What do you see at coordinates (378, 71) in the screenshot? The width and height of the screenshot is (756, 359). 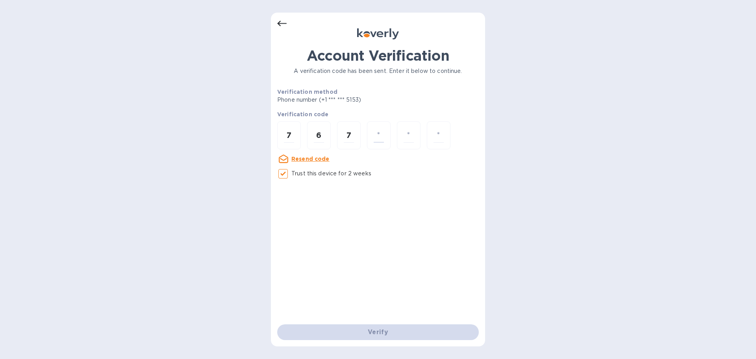 I see `p: A verification code has been sent. Enter it below to continue.` at bounding box center [378, 71].